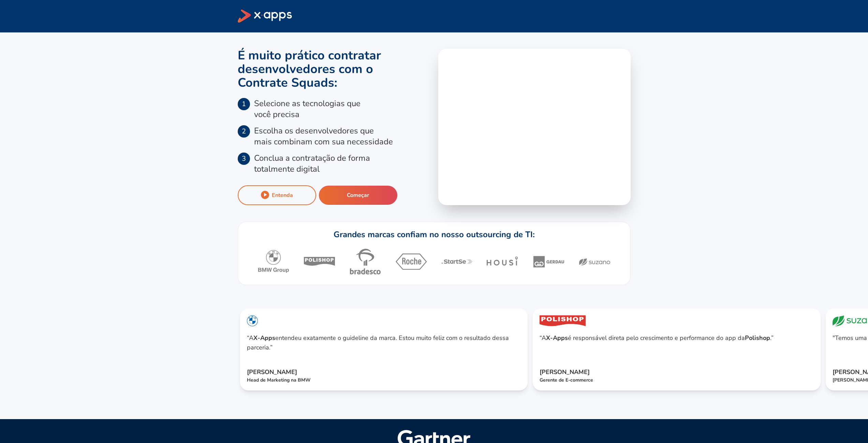  What do you see at coordinates (244, 131) in the screenshot?
I see `span: 2` at bounding box center [244, 131].